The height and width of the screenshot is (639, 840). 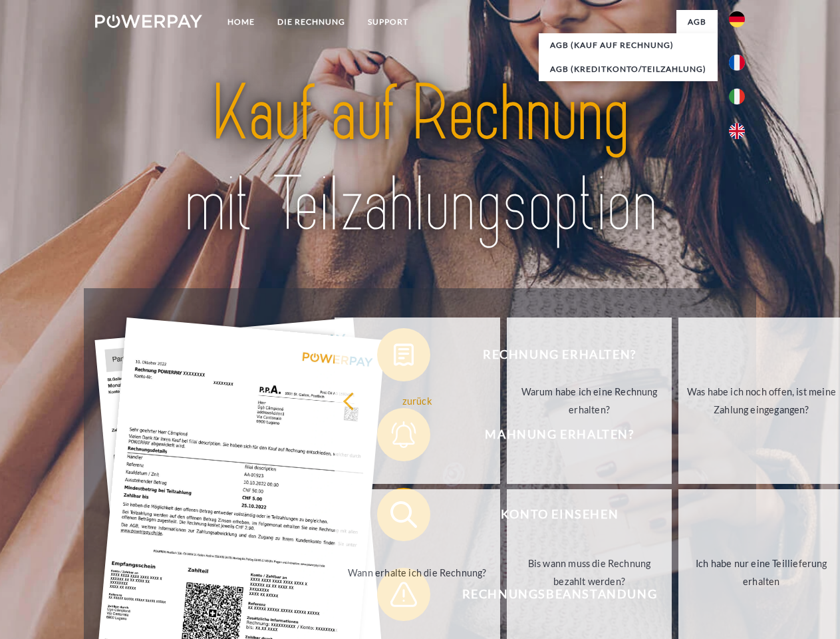 What do you see at coordinates (761, 572) in the screenshot?
I see `div: Ich habe nur eine Teillieferung erhalten` at bounding box center [761, 572].